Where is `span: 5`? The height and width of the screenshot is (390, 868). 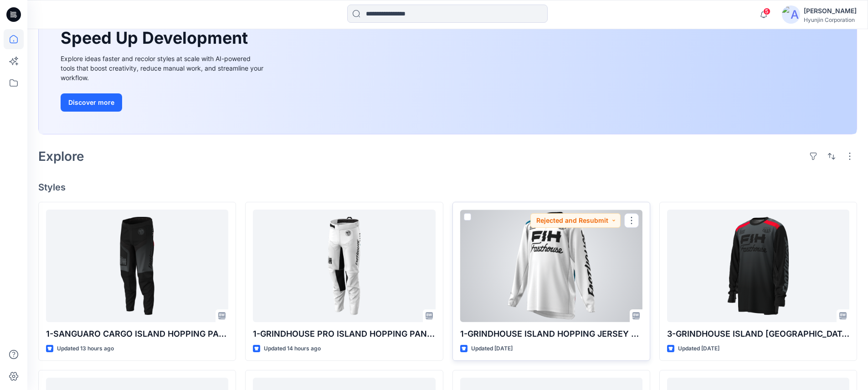
span: 5 is located at coordinates (766, 12).